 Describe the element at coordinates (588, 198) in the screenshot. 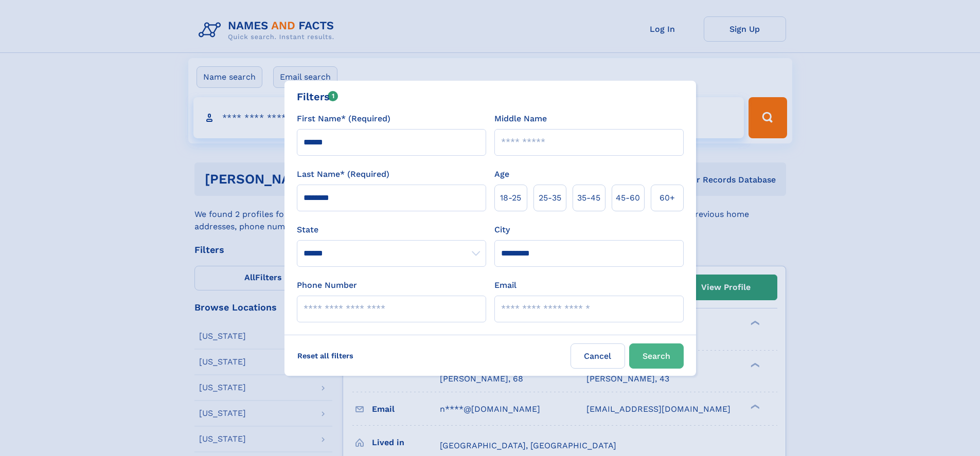

I see `span: 35‑45` at that location.